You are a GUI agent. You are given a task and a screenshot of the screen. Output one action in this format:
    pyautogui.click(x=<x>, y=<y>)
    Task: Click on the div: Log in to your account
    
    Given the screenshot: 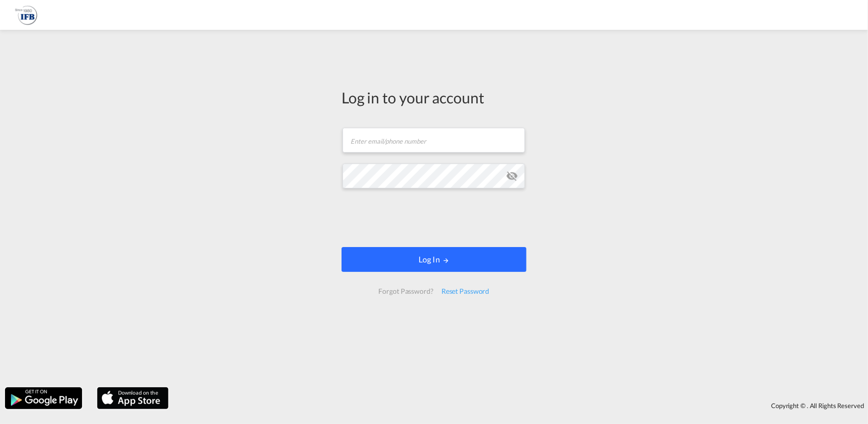 What is the action you would take?
    pyautogui.click(x=434, y=97)
    